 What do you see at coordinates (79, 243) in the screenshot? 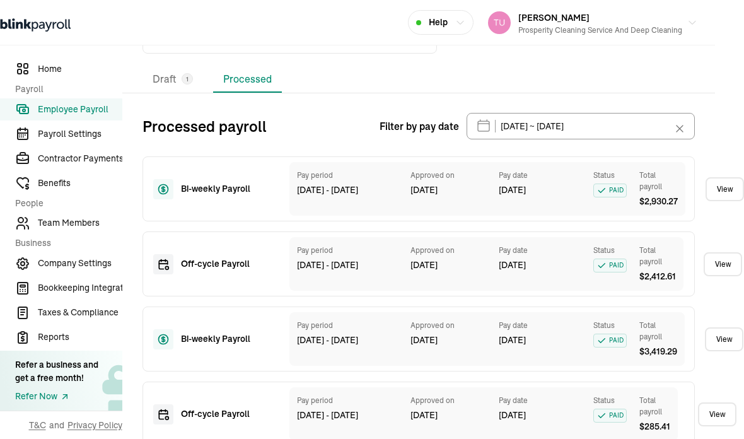
I see `span: Business` at bounding box center [79, 243].